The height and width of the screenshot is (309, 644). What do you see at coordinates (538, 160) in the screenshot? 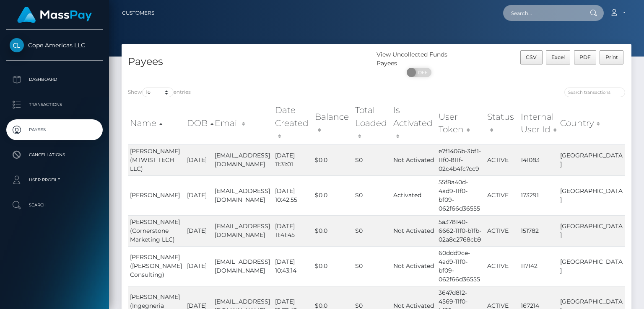
I see `td: 141083` at bounding box center [538, 160].